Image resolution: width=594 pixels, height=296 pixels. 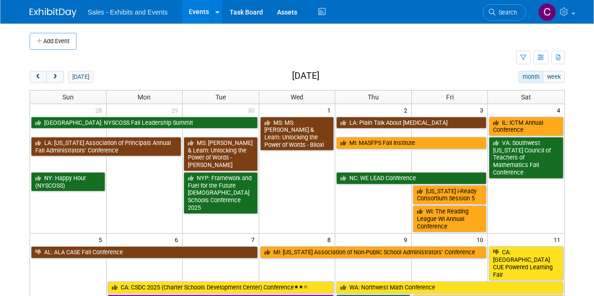 What do you see at coordinates (407, 239) in the screenshot?
I see `span: 9` at bounding box center [407, 239].